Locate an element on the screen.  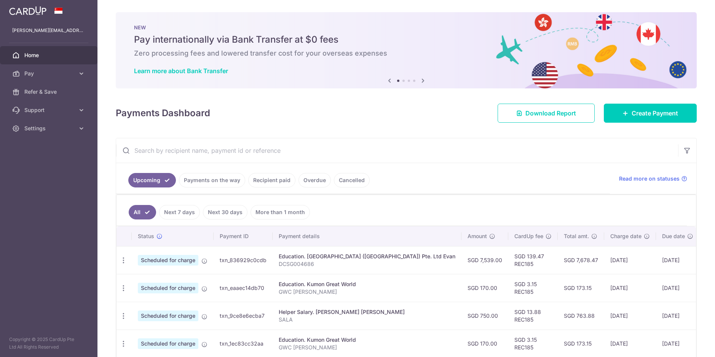
a: Upcoming is located at coordinates (152, 180).